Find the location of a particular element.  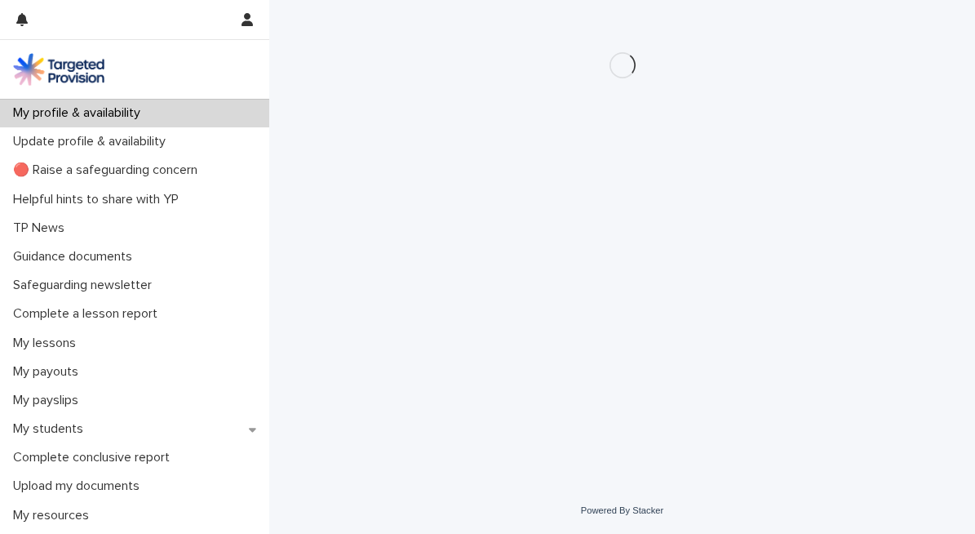

p: Upload my documents is located at coordinates (79, 486).